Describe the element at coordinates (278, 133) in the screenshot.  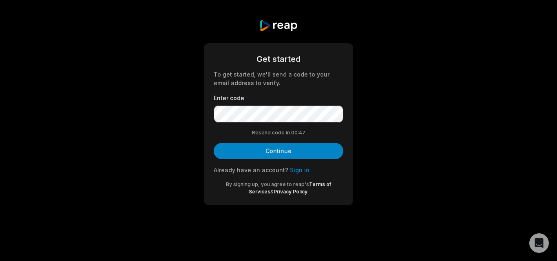
I see `div: Resend code in 00:` at that location.